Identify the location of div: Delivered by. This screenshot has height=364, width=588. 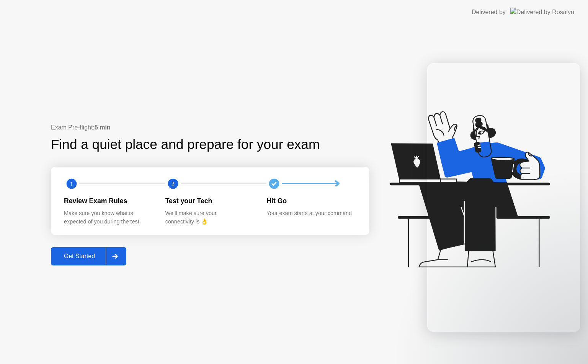
(488, 12).